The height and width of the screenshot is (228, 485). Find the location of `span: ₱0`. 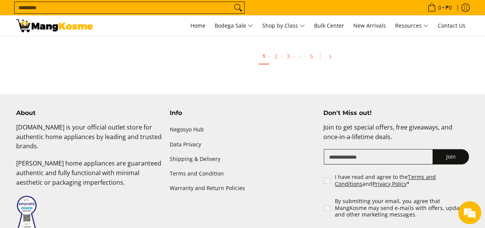

span: ₱0 is located at coordinates (448, 8).